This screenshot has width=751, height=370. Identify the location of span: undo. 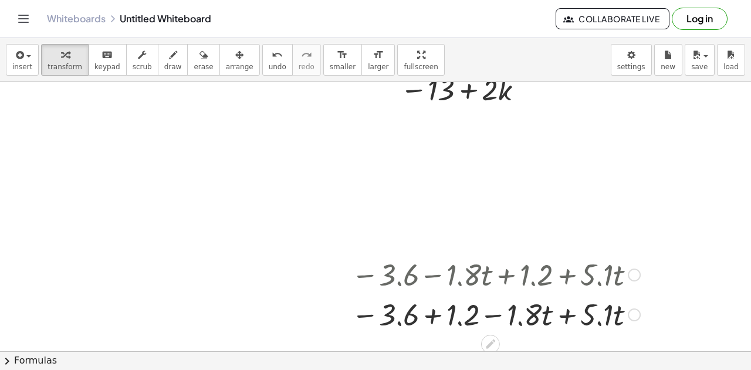
(277, 67).